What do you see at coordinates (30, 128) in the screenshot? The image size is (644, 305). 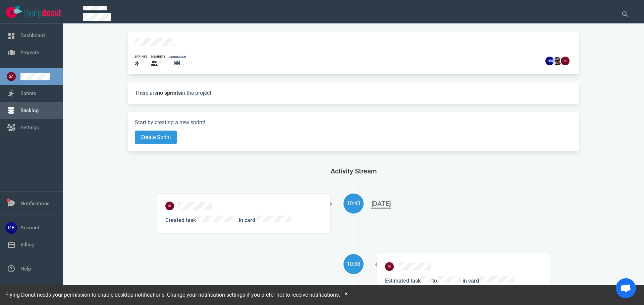 I see `a: Settings` at bounding box center [30, 128].